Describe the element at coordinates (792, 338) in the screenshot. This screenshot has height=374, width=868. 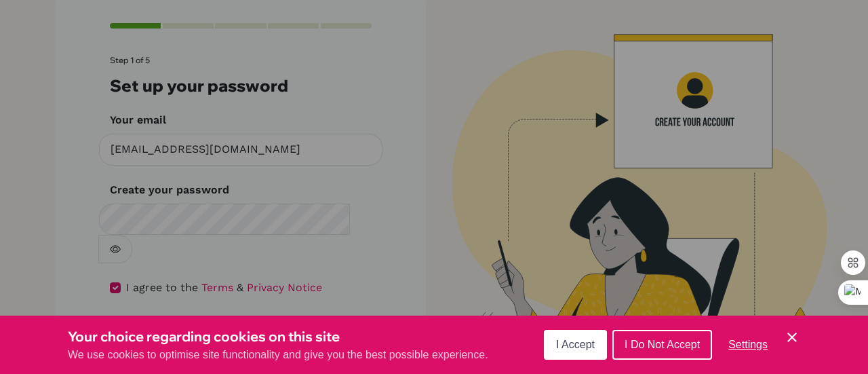
I see `button: Save and close` at that location.